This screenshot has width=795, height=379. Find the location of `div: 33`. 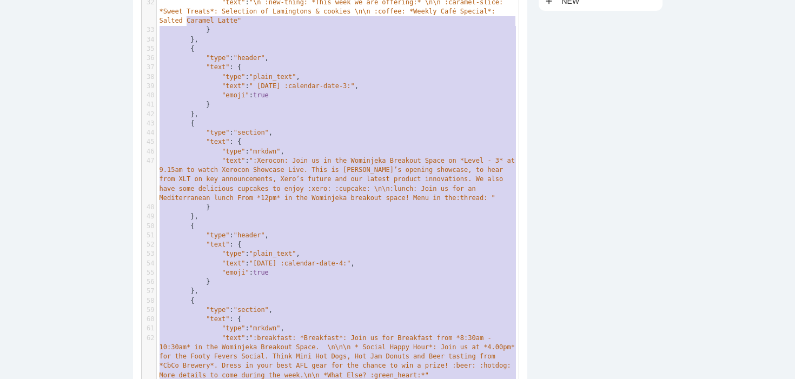

div: 33 is located at coordinates (149, 30).